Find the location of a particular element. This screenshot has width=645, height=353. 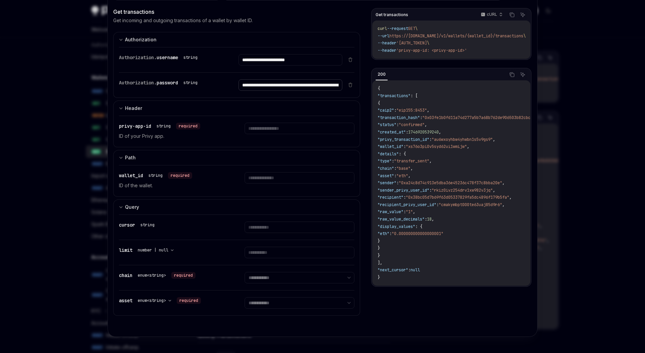

span: "base" is located at coordinates (404, 168).